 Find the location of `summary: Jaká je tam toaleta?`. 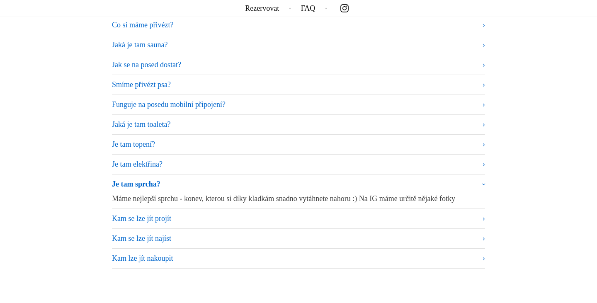

summary: Jaká je tam toaleta? is located at coordinates (299, 124).